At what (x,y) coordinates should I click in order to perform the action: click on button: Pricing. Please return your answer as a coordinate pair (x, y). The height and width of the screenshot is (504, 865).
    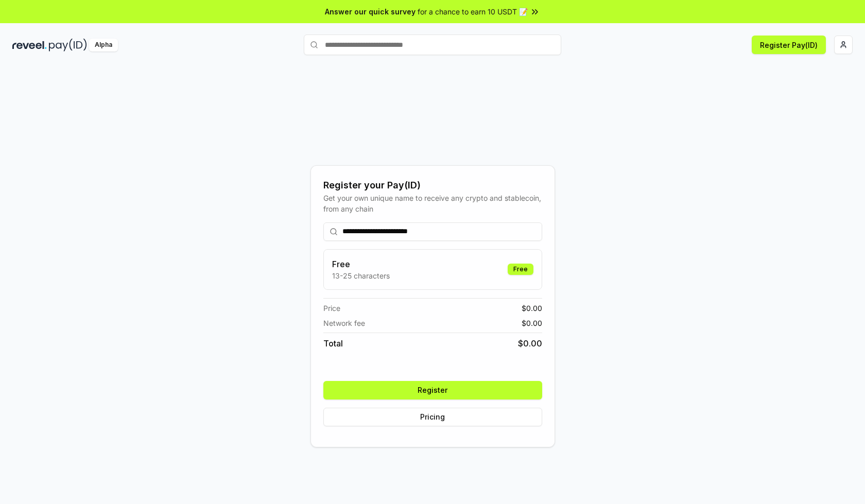
    Looking at the image, I should click on (432, 417).